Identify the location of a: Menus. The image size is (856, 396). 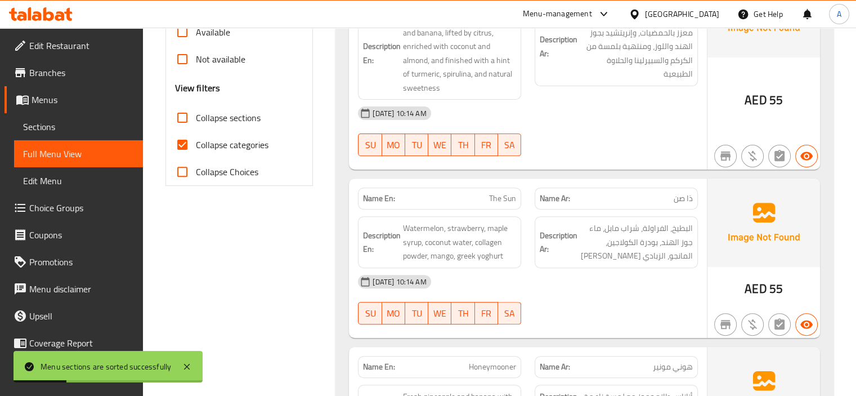
(74, 100).